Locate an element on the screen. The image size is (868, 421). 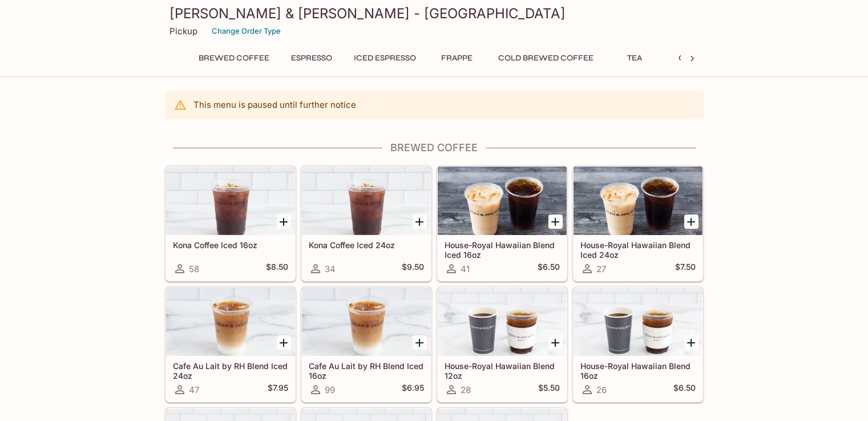
span: 58 is located at coordinates (194, 268).